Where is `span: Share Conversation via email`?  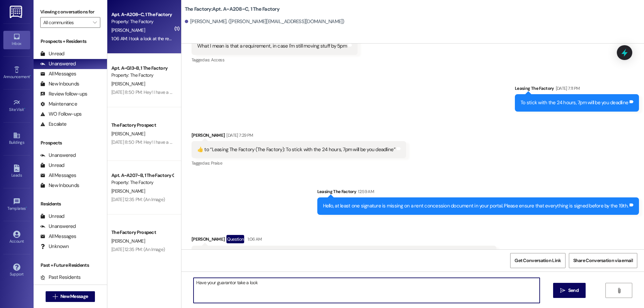
span: Share Conversation via email is located at coordinates (603, 260).